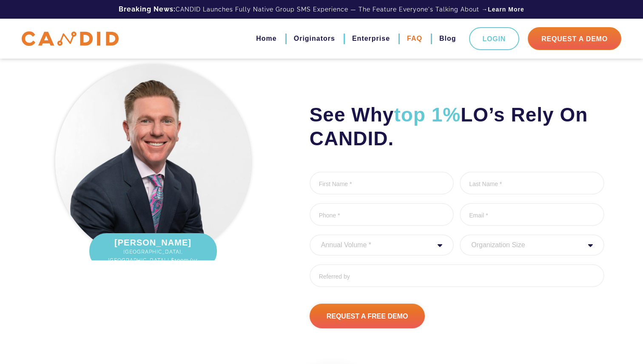 The height and width of the screenshot is (364, 643). Describe the element at coordinates (368, 316) in the screenshot. I see `input: Request A Free Demo` at that location.